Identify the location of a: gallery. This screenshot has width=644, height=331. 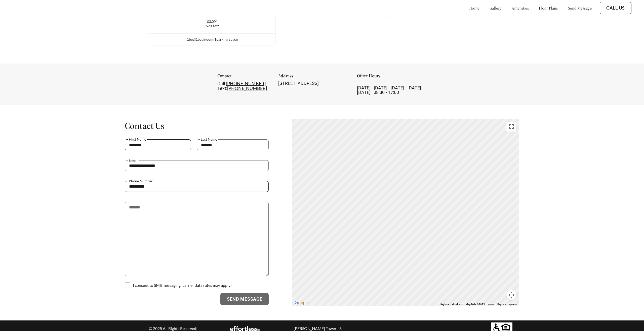
(496, 8).